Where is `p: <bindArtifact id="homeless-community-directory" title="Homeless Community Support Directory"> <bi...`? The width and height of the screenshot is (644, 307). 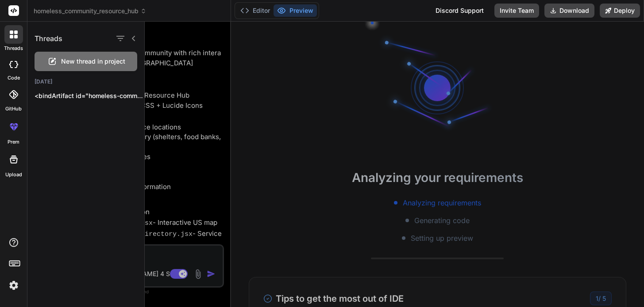
p: <bindArtifact id="homeless-community-directory" title="Homeless Community Support Directory"> <bi... is located at coordinates (89, 96).